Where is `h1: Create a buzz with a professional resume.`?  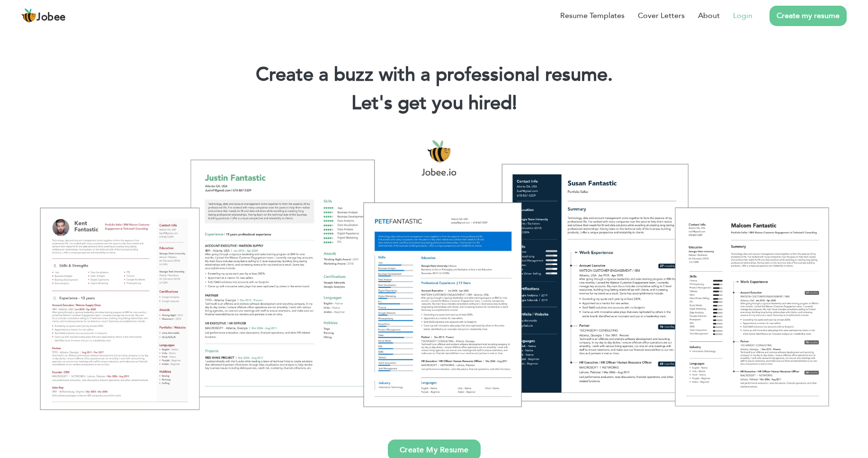 h1: Create a buzz with a professional resume. is located at coordinates (434, 75).